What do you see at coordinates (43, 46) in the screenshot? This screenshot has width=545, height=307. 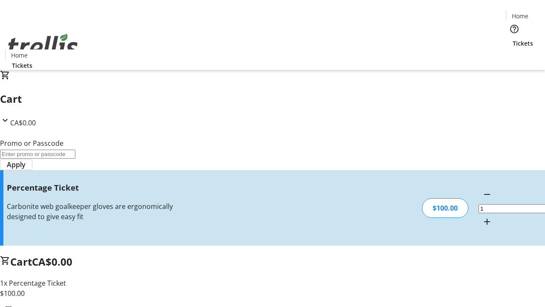 I see `img: Orient E2E Organization 5VlIFcayl0's Logo` at bounding box center [43, 46].